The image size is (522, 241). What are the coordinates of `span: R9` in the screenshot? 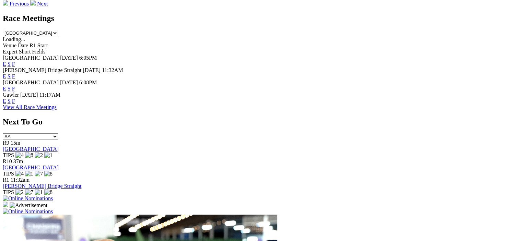 It's located at (6, 143).